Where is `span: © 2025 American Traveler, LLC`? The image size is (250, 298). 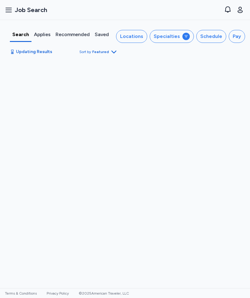 span: © 2025 American Traveler, LLC is located at coordinates (104, 294).